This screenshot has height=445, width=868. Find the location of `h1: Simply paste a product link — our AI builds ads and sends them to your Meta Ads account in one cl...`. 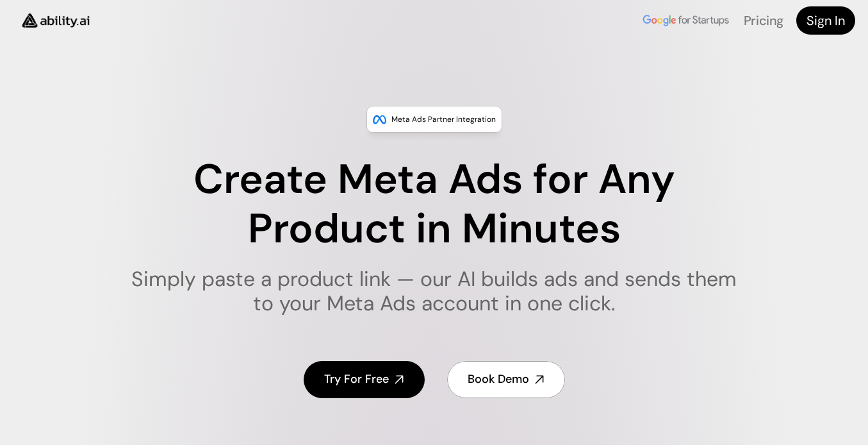

h1: Simply paste a product link — our AI builds ads and sends them to your Meta Ads account in one cl... is located at coordinates (434, 291).